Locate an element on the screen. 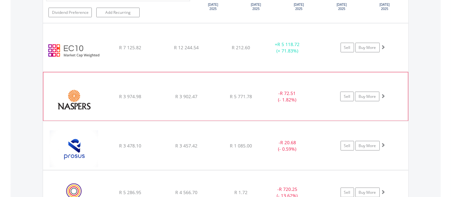 The height and width of the screenshot is (197, 451). img: EC10.EC.EC10.png is located at coordinates (74, 51).